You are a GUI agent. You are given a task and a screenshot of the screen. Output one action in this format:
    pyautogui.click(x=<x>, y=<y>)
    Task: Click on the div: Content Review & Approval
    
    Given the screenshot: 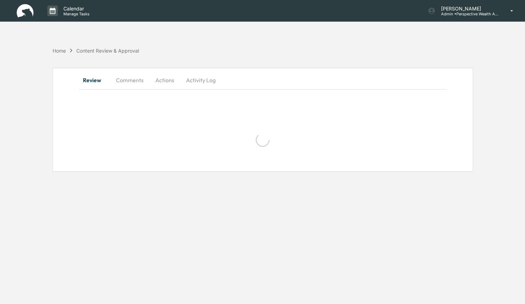 What is the action you would take?
    pyautogui.click(x=108, y=51)
    